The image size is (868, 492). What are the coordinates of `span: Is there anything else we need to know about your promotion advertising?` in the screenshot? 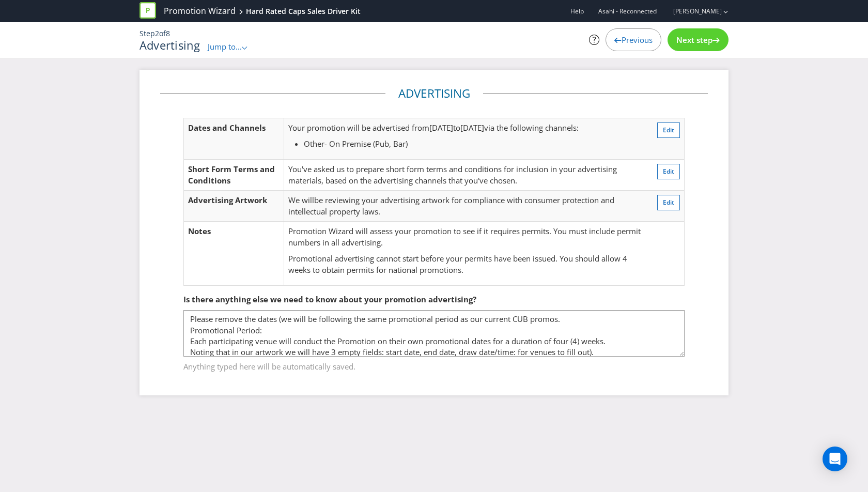 It's located at (330, 299).